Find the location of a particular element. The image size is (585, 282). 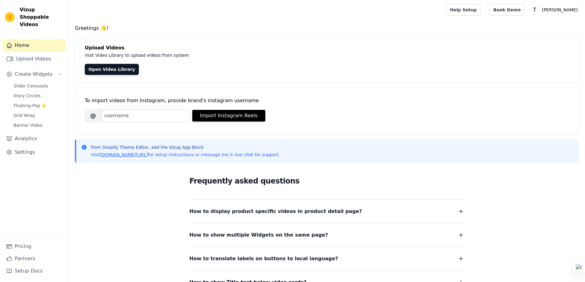

a: Help Setup is located at coordinates (463, 10).